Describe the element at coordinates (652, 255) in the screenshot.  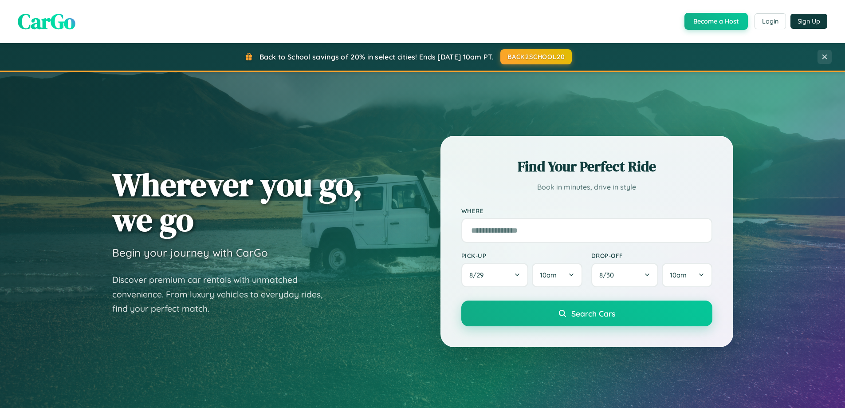
I see `label: Drop-off` at that location.